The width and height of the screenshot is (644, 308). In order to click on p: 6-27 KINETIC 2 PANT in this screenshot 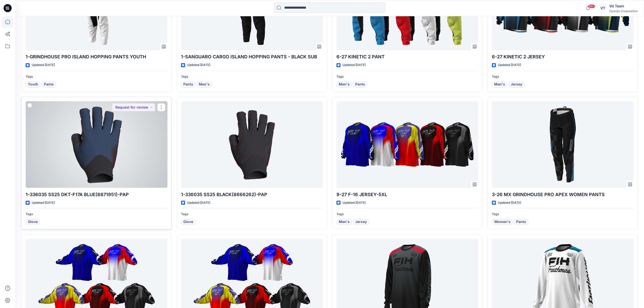, I will do `click(407, 57)`.